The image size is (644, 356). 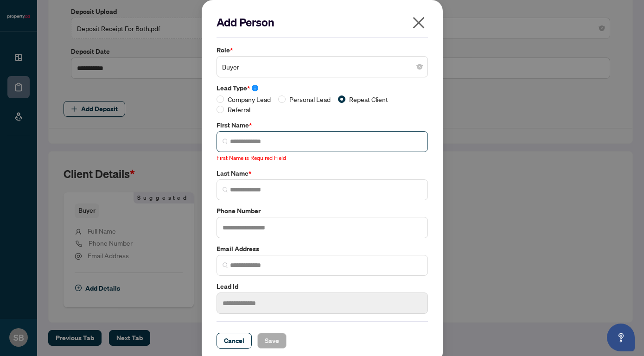 What do you see at coordinates (419, 22) in the screenshot?
I see `span: close` at bounding box center [419, 22].